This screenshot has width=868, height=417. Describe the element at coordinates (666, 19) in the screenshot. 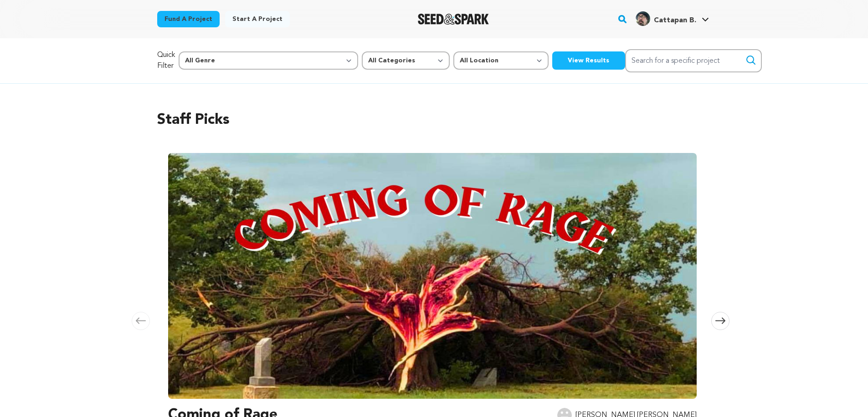

I see `div: Cattapan B.'s Profile` at that location.